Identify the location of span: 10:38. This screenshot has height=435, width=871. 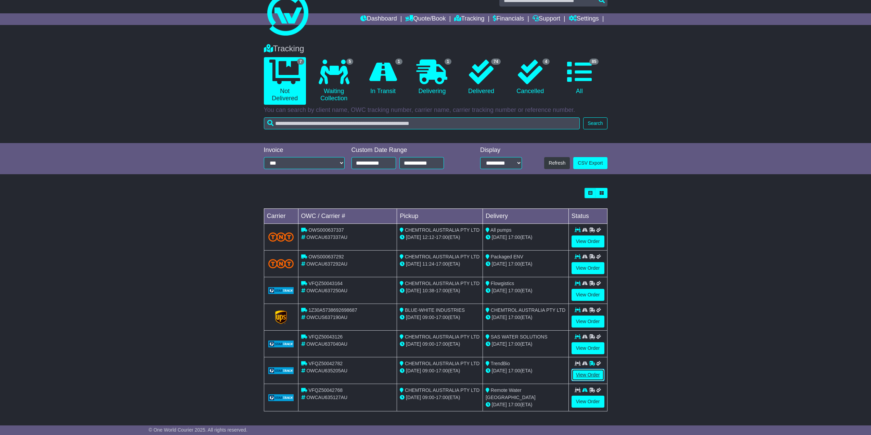
(428, 290).